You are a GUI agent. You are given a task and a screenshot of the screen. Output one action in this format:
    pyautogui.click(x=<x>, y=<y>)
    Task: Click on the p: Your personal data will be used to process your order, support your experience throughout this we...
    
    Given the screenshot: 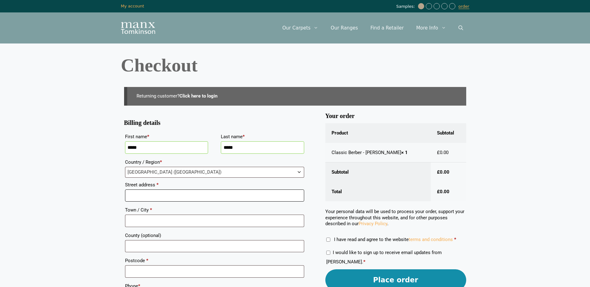 What is the action you would take?
    pyautogui.click(x=396, y=218)
    